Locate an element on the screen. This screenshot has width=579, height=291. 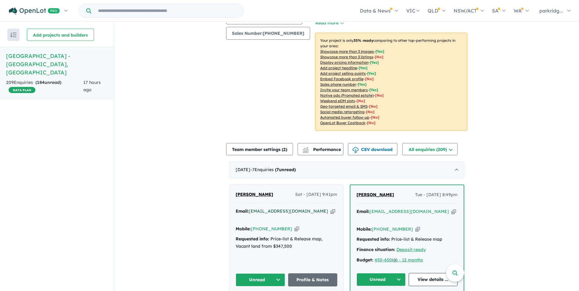
a: 6 - 12 months is located at coordinates (409, 260).